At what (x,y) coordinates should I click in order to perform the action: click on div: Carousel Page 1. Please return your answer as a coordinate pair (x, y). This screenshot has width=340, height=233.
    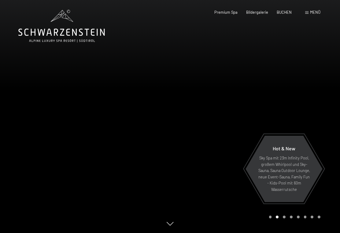
    Looking at the image, I should click on (270, 217).